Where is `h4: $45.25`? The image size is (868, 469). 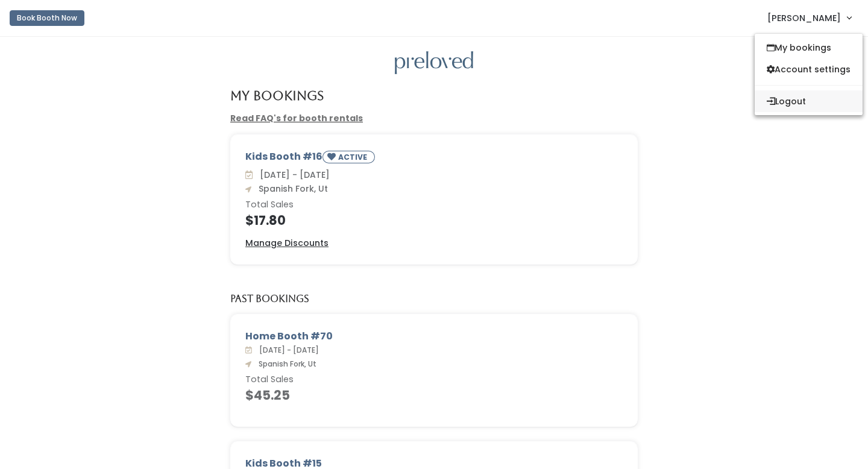
h4: $45.25 is located at coordinates (434, 394).